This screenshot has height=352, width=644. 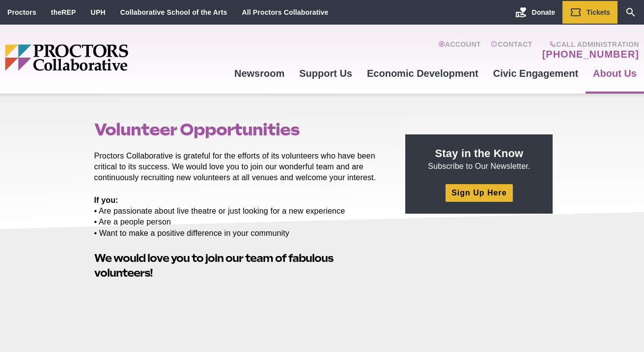 I want to click on img: Proctors logo, so click(x=104, y=58).